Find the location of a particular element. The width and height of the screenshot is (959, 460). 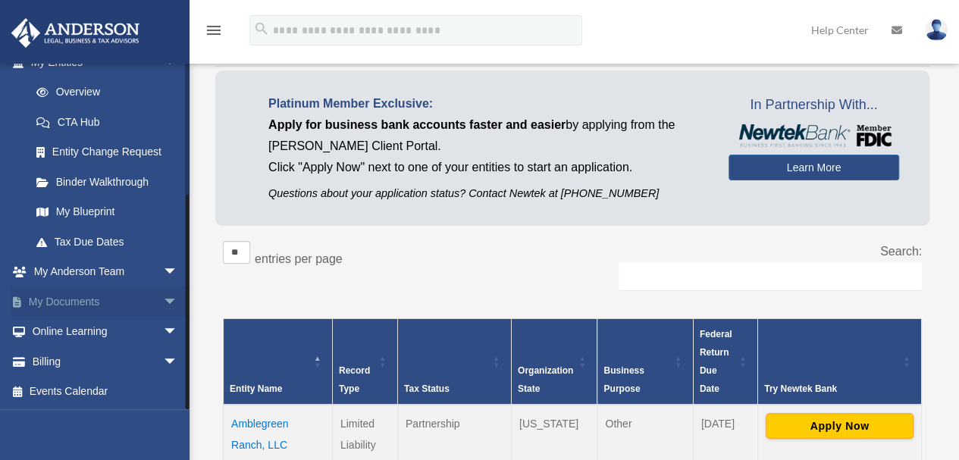

a: Events Calendar is located at coordinates (105, 392).